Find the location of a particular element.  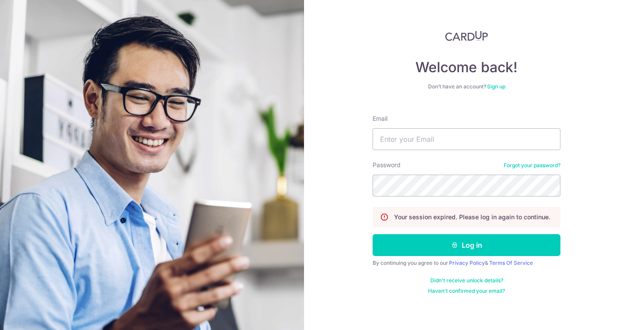

p: Your session expired. Please log in again to continue. is located at coordinates (472, 217).